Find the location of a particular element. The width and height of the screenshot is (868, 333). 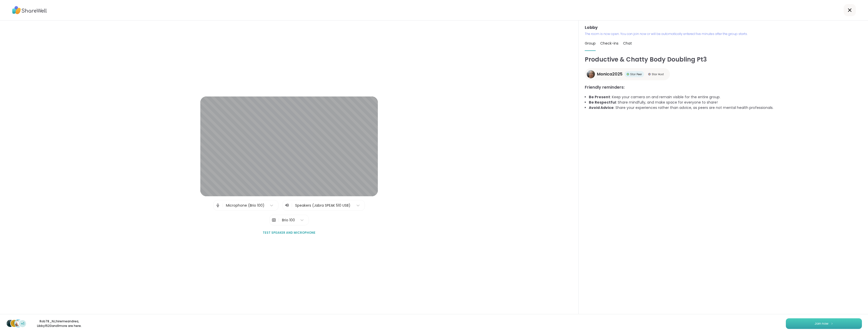

img: Libby1520 is located at coordinates (18, 324).